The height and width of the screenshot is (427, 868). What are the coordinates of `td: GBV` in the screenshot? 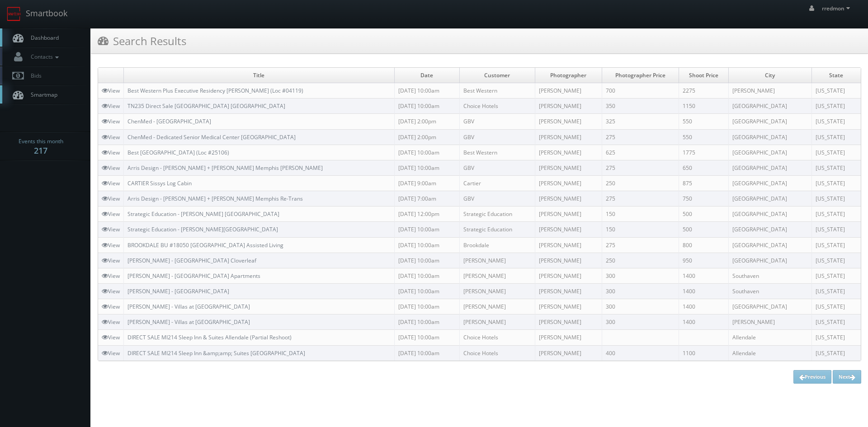 It's located at (497, 167).